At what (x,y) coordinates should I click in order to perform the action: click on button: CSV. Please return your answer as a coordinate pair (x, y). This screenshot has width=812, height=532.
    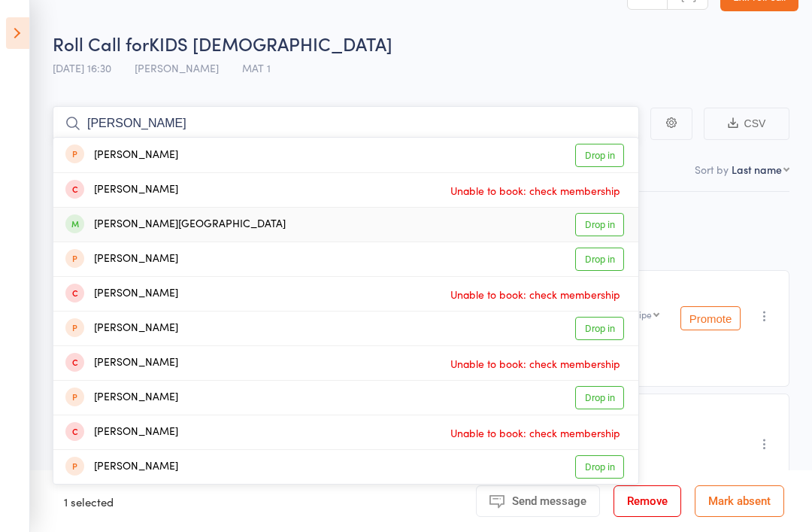
    Looking at the image, I should click on (747, 123).